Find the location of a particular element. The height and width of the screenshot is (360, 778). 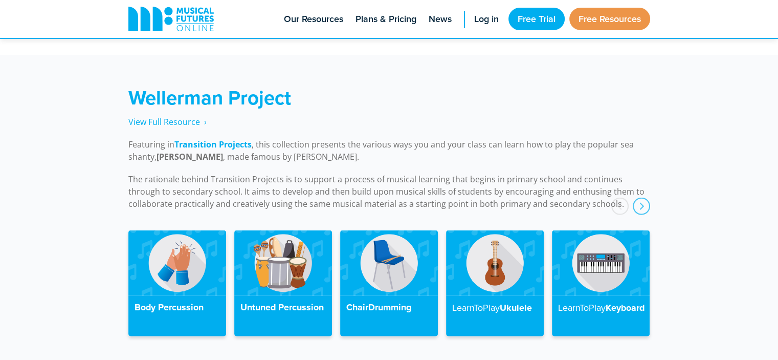

a: Body Percussion is located at coordinates (177, 283).